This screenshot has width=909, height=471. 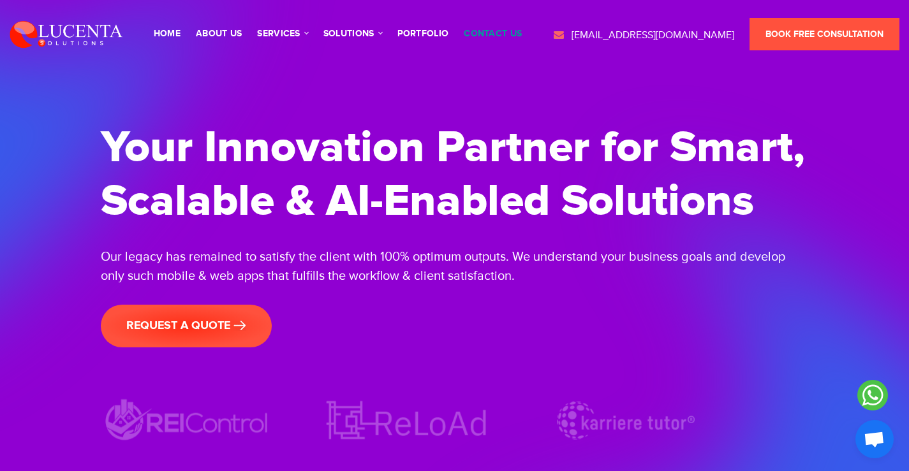 What do you see at coordinates (353, 34) in the screenshot?
I see `a: solutions` at bounding box center [353, 34].